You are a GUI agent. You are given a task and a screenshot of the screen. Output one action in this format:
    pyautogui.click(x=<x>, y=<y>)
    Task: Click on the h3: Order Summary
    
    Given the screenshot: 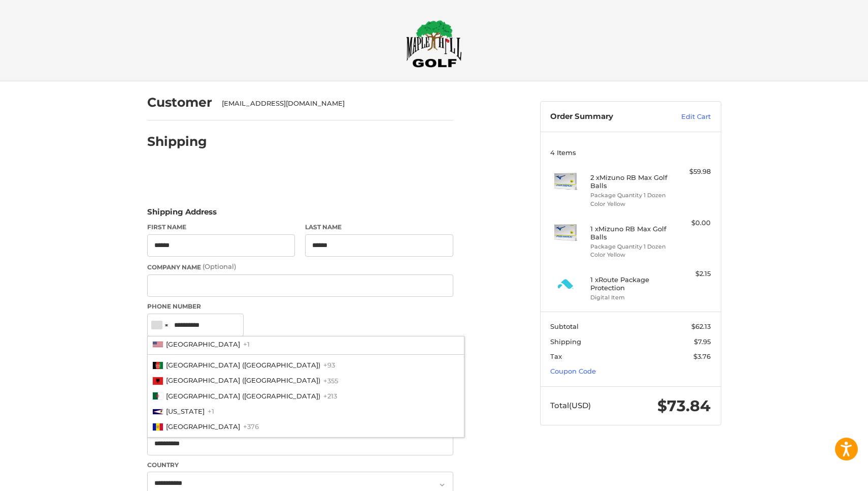 What is the action you would take?
    pyautogui.click(x=605, y=116)
    